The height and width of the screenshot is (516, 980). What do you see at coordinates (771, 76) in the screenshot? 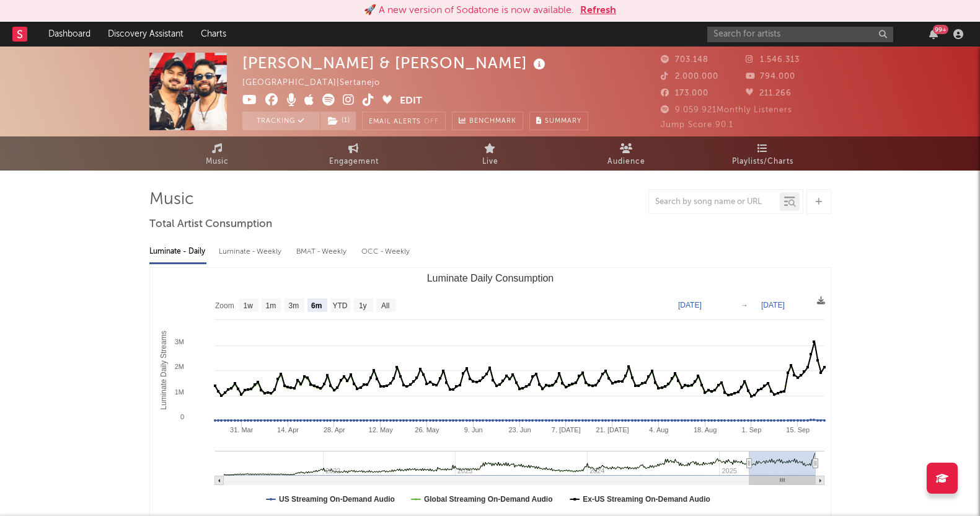
I see `span: 794.000` at bounding box center [771, 76].